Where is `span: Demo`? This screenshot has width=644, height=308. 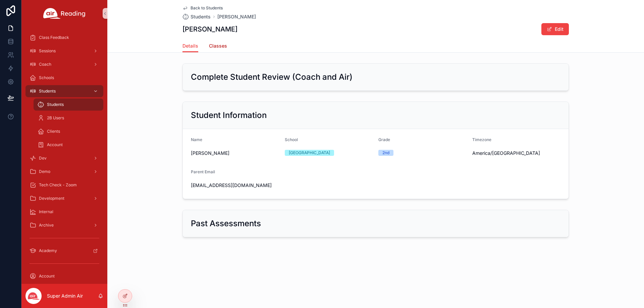
span: Demo is located at coordinates (45, 172).